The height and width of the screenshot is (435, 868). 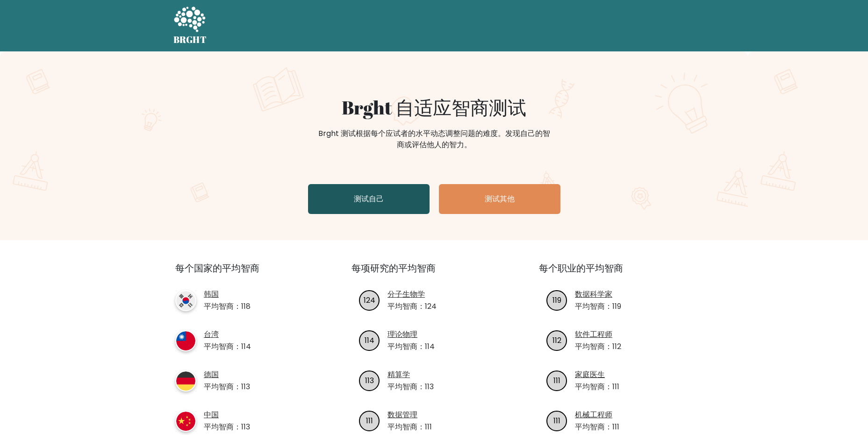 I want to click on text: 113, so click(x=369, y=380).